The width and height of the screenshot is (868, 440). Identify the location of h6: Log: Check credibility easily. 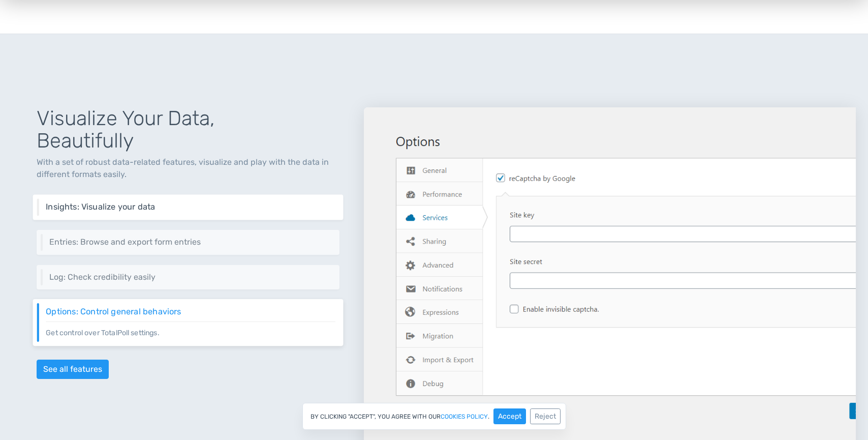
(191, 277).